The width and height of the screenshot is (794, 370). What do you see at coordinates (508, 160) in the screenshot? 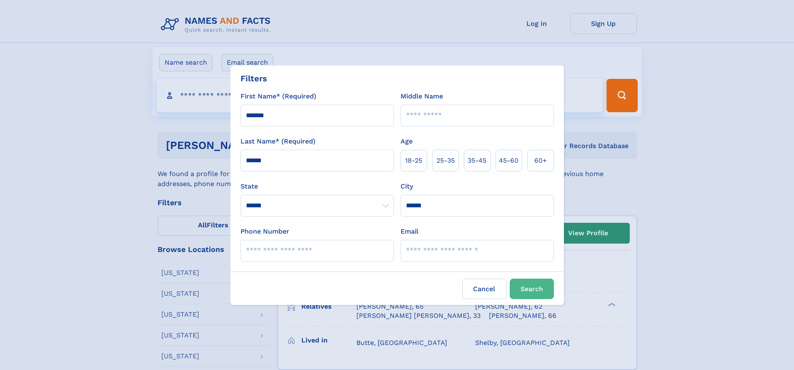
I see `span: 45‑60` at bounding box center [508, 160].